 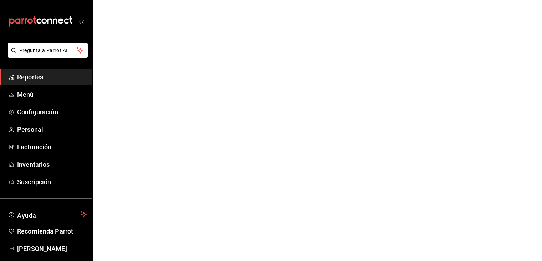 What do you see at coordinates (52, 129) in the screenshot?
I see `span: Personal` at bounding box center [52, 129].